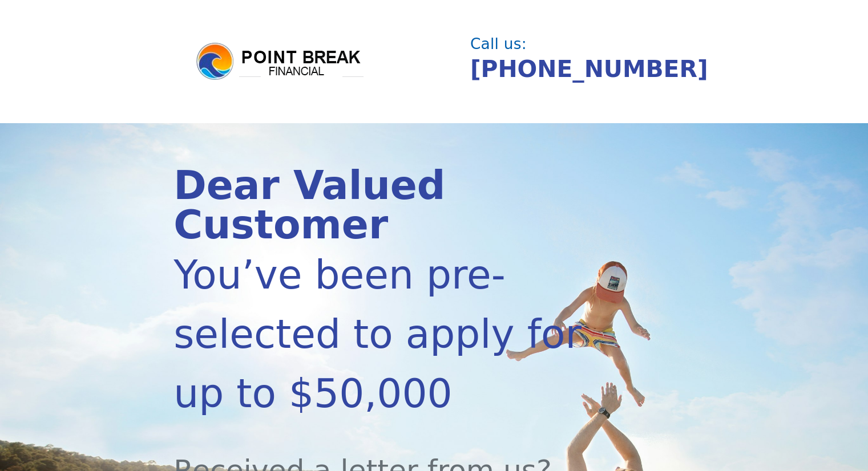 The width and height of the screenshot is (868, 471). I want to click on div: Call us:, so click(578, 44).